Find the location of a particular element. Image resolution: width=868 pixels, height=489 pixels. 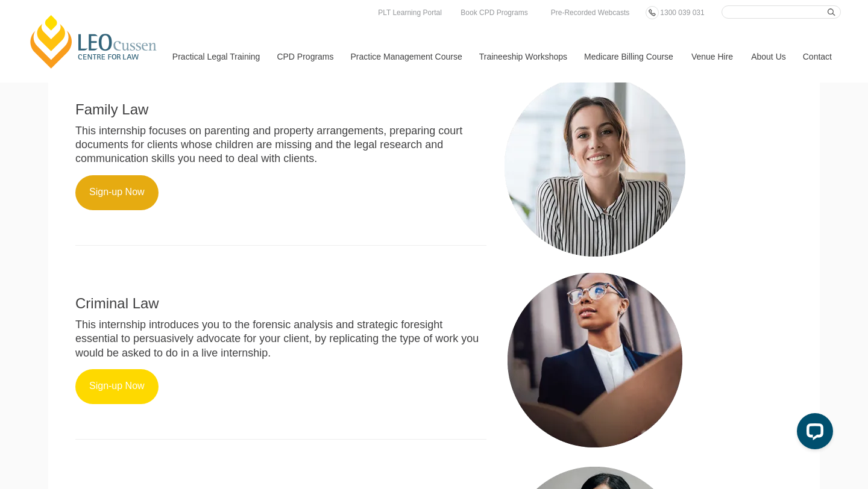

a: CPD Programs is located at coordinates (304, 57).